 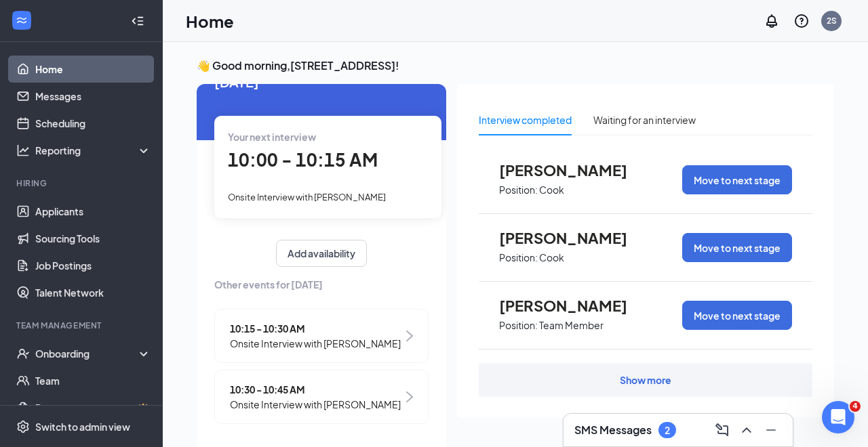 I want to click on div: Switch to admin view, so click(x=83, y=427).